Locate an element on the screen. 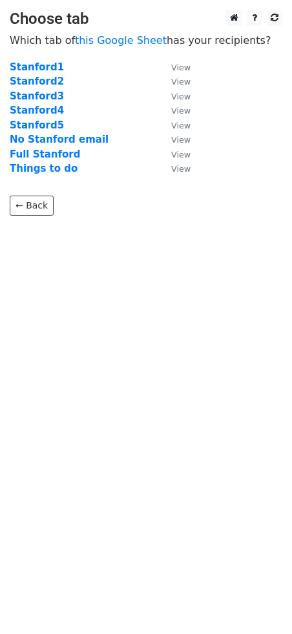 This screenshot has width=292, height=634. a: Stanford3 is located at coordinates (37, 96).